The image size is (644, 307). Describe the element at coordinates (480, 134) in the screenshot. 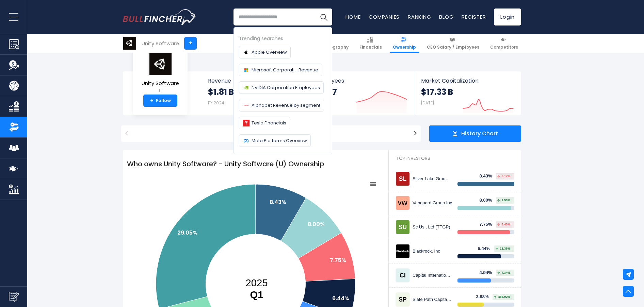

I see `span: History Chart` at that location.